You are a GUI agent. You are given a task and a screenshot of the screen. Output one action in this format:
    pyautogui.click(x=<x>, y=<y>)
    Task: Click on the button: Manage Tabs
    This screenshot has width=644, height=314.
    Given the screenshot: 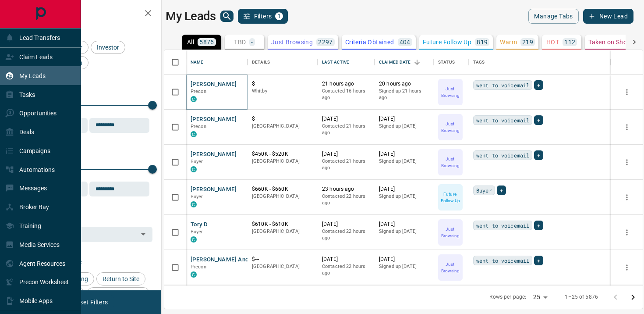 What is the action you would take?
    pyautogui.click(x=553, y=16)
    